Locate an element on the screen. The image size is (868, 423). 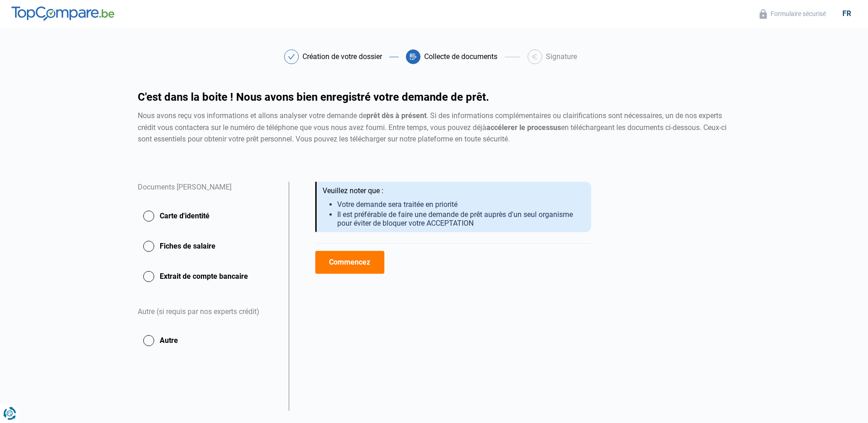
button: Formulaire sécurisé is located at coordinates (792, 14).